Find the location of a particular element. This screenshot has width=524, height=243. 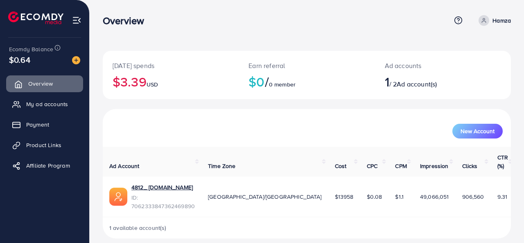

span: USD is located at coordinates (152, 84).